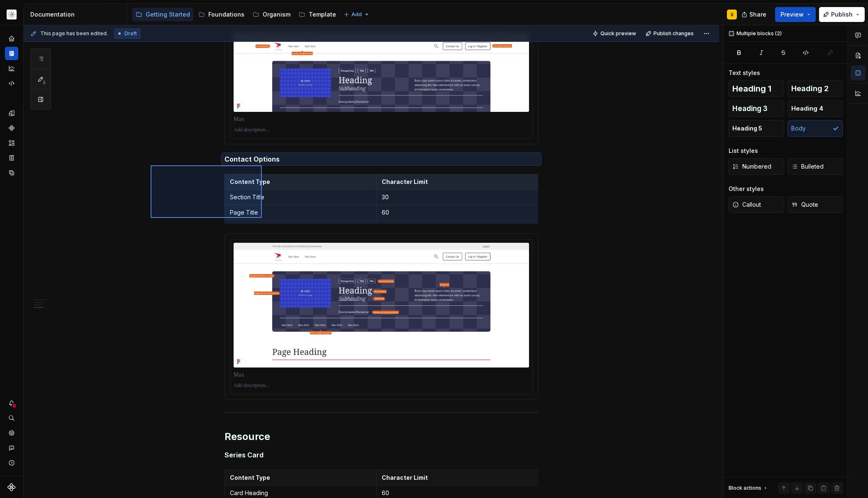 This screenshot has height=498, width=868. Describe the element at coordinates (11, 69) in the screenshot. I see `a: Analytics` at that location.